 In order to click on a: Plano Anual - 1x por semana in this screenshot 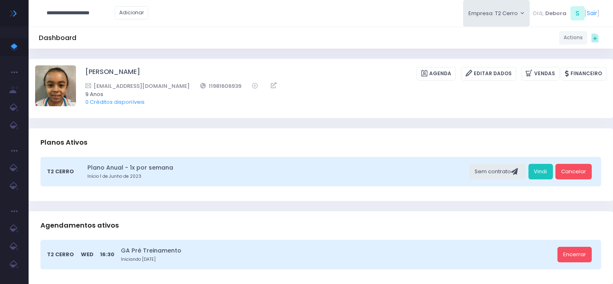, I will do `click(277, 168)`.